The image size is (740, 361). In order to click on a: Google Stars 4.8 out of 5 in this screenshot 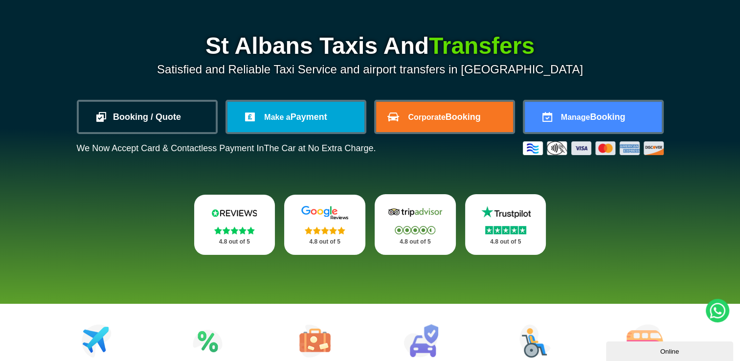, I will do `click(325, 225)`.